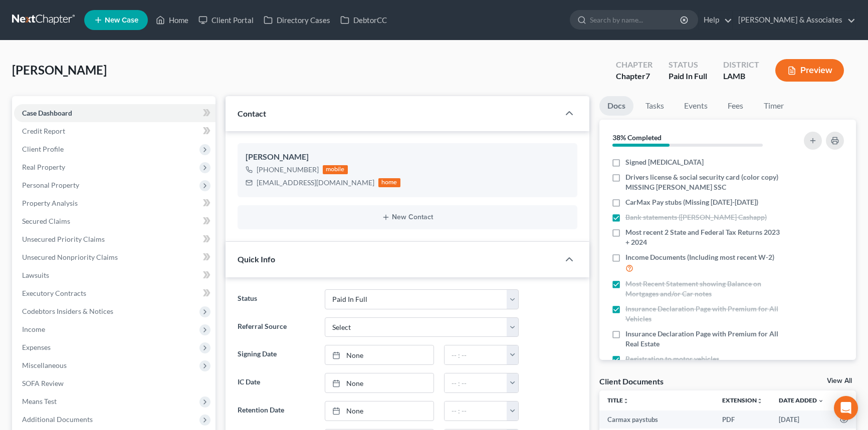  I want to click on span: Income Documents (Including most recent W-2), so click(700, 258).